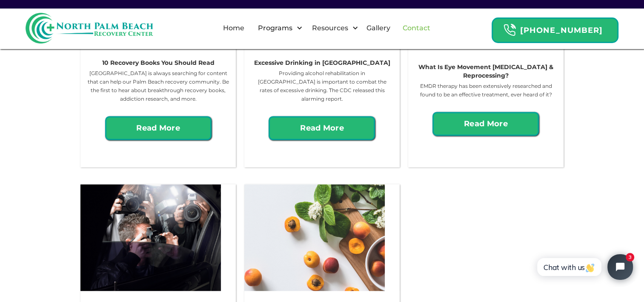  Describe the element at coordinates (509, 30) in the screenshot. I see `img: Header Calendar Icons` at that location.